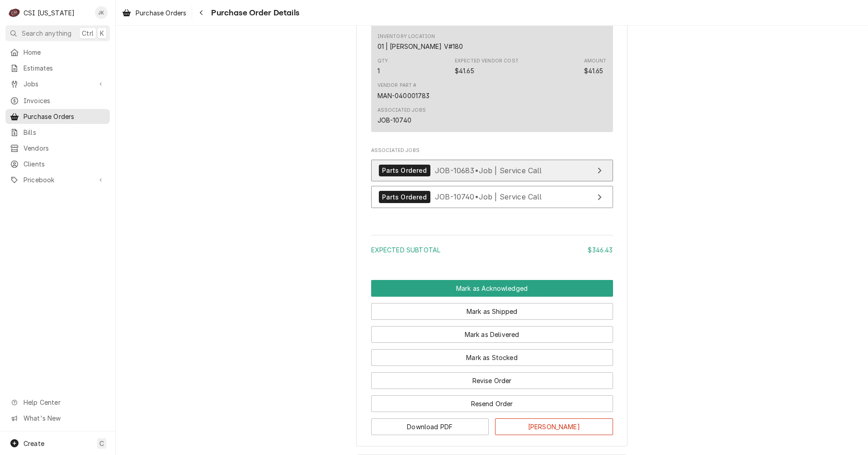 The image size is (868, 455). I want to click on div: CSI Kentucky's Avatar, so click(14, 12).